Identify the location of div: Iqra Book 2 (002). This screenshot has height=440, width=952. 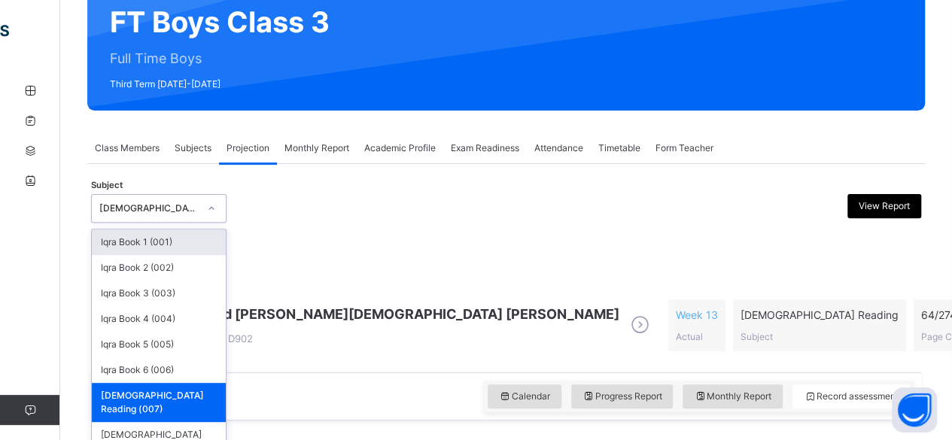
(159, 268).